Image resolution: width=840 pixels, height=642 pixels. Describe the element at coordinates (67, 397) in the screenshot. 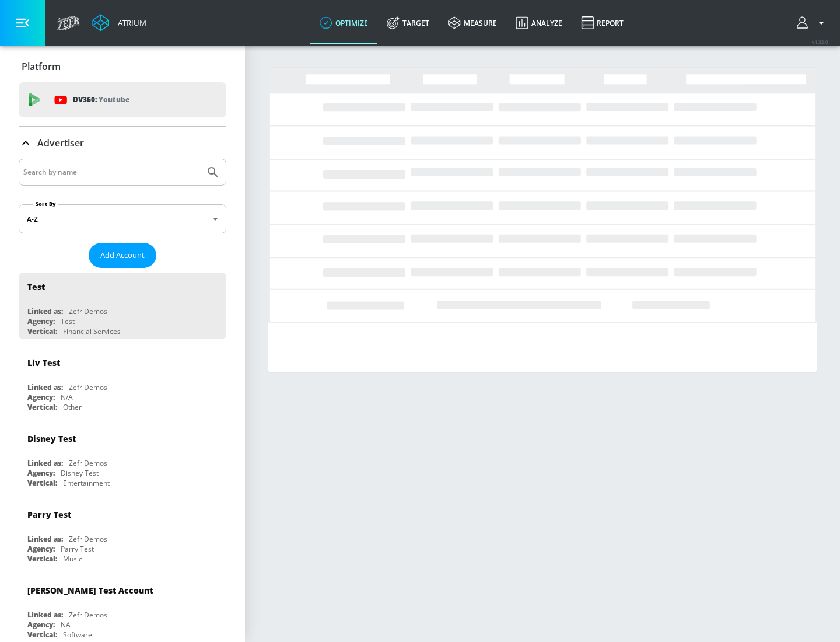

I see `div: N/A` at that location.